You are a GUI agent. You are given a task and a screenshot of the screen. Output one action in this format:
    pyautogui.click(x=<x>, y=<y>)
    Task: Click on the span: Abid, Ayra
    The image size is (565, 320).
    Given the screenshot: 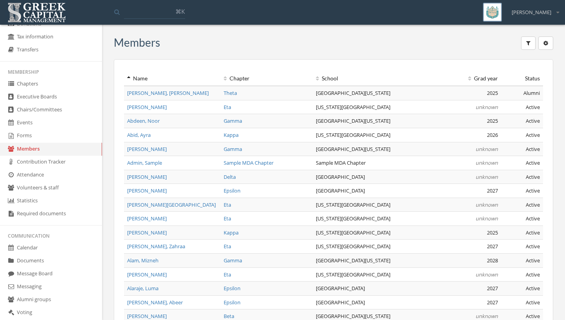 What is the action you would take?
    pyautogui.click(x=139, y=135)
    